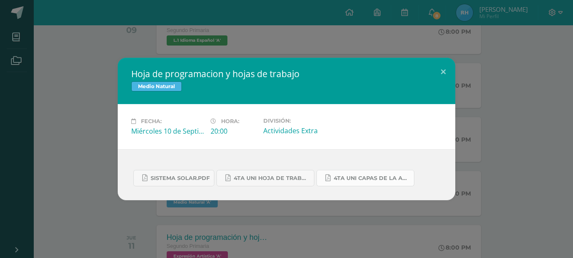 The height and width of the screenshot is (258, 573). I want to click on span: Medio Natural, so click(156, 86).